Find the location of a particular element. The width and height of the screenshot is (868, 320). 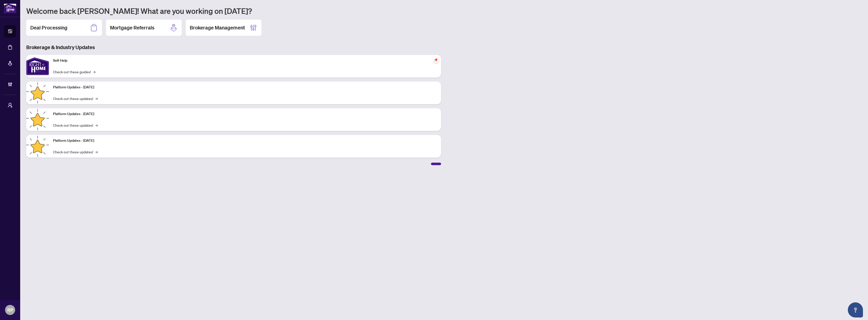

h2: Brokerage Management is located at coordinates (218, 27).